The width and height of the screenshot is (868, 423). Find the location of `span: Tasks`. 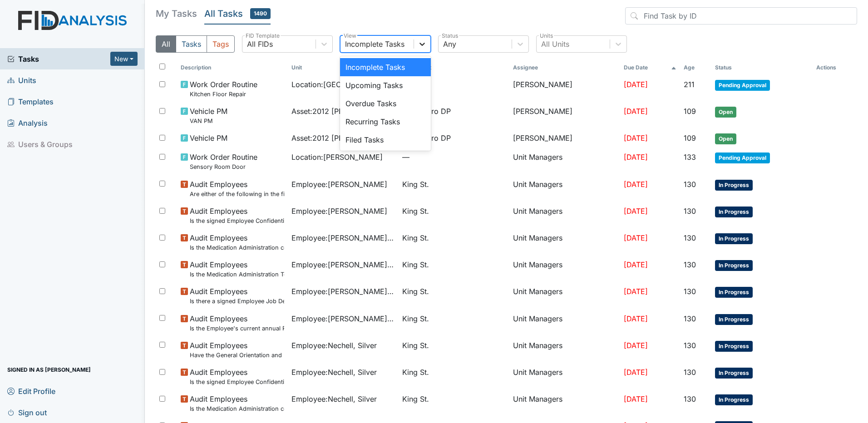

span: Tasks is located at coordinates (58, 59).